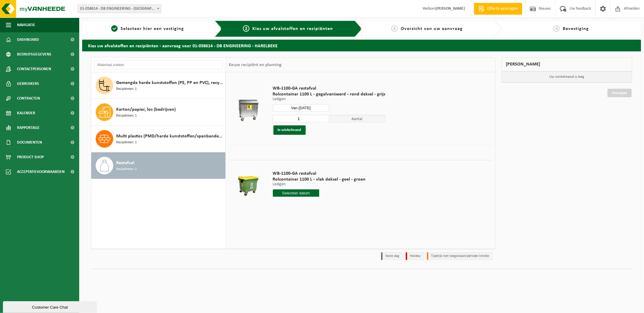  Describe the element at coordinates (329, 94) in the screenshot. I see `span: Rolcontainer 1100 L - gegalvaniseerd - rond deksel - grijs` at that location.